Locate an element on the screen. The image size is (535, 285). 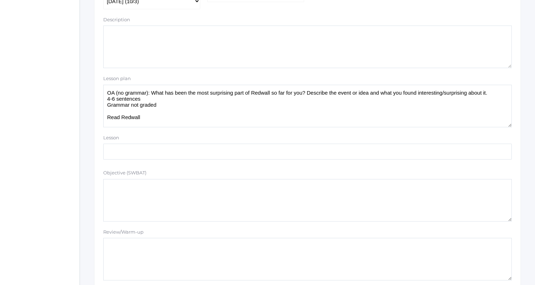
label: Description is located at coordinates (117, 20).